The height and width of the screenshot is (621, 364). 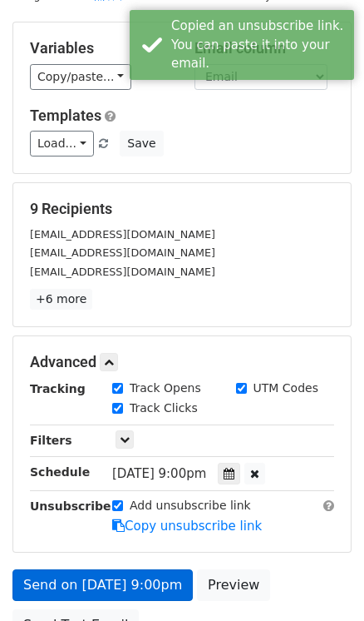 I want to click on a: Copy/paste..., so click(x=81, y=77).